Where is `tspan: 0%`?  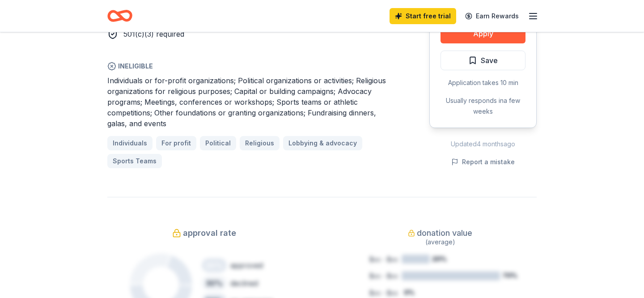 tspan: 0% is located at coordinates (409, 292).